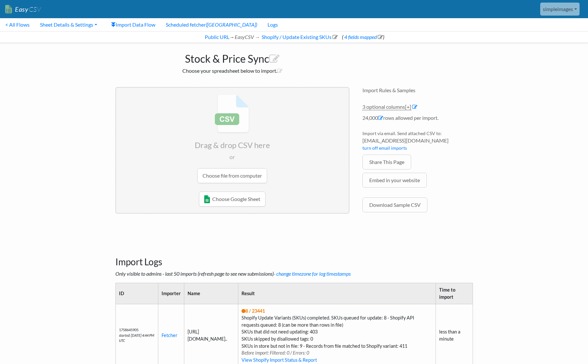  What do you see at coordinates (454, 294) in the screenshot?
I see `th: Time to import` at bounding box center [454, 294].